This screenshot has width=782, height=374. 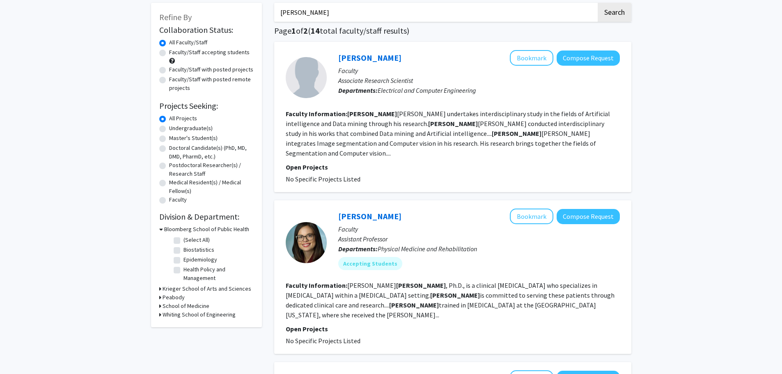 What do you see at coordinates (186, 306) in the screenshot?
I see `h3: School of Medicine` at bounding box center [186, 306].